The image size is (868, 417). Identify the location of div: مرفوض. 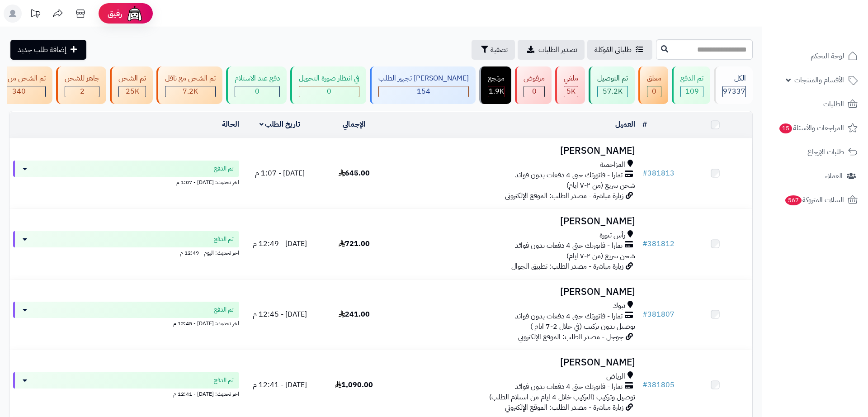
(534, 78).